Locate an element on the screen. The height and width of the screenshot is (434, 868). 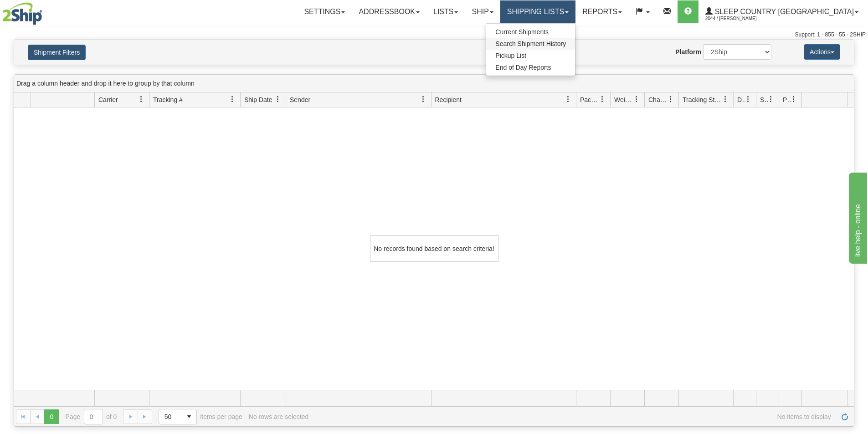
span: select is located at coordinates (189, 417).